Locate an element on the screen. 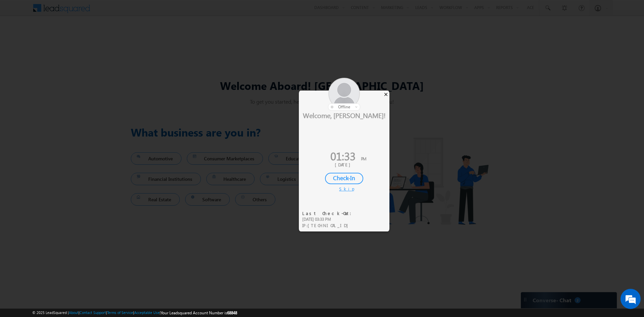 This screenshot has width=644, height=317. span: © 2025 LeadSquared | | | | | is located at coordinates (135, 313).